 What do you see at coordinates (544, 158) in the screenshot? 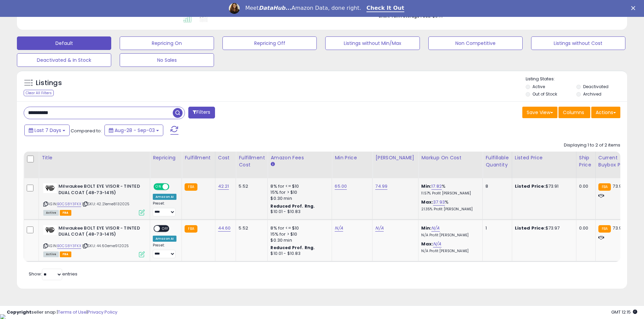
I see `div: Listed Price` at bounding box center [544, 158].